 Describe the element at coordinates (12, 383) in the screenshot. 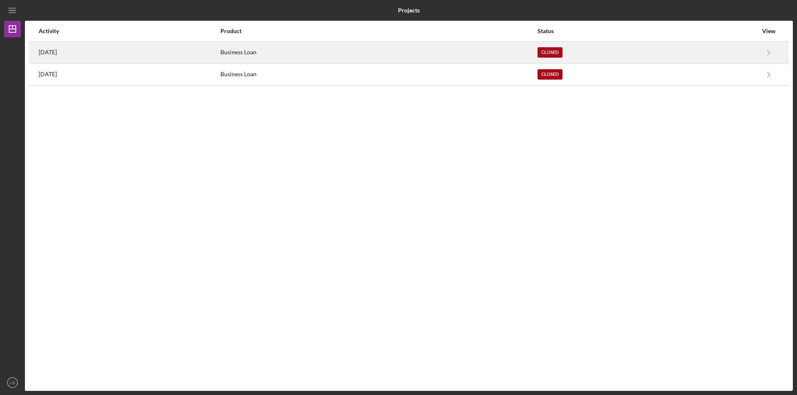

I see `button: CB` at that location.